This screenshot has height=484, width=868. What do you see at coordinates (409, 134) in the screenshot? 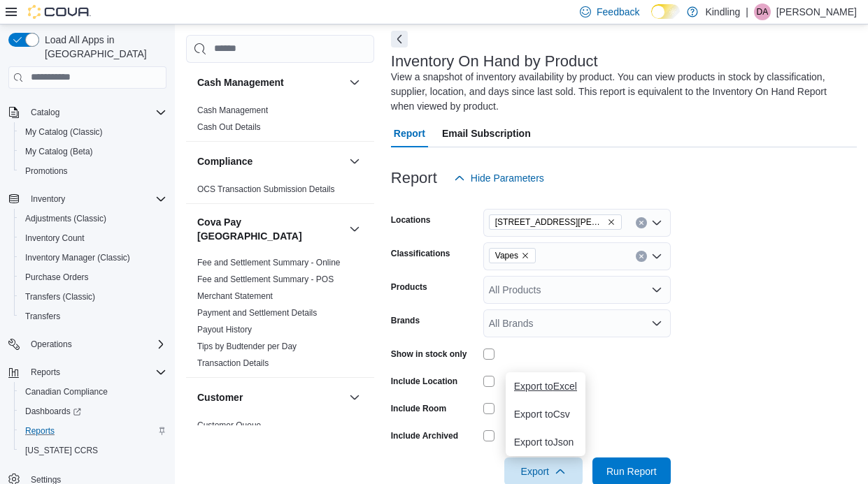
I see `span: Report` at bounding box center [409, 134].